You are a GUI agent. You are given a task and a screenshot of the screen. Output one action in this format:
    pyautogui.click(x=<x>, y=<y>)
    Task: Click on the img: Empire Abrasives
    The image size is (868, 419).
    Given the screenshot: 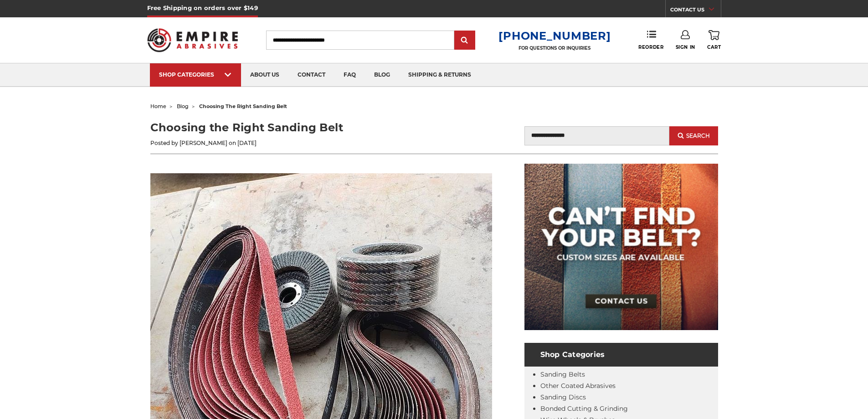 What is the action you would take?
    pyautogui.click(x=193, y=40)
    